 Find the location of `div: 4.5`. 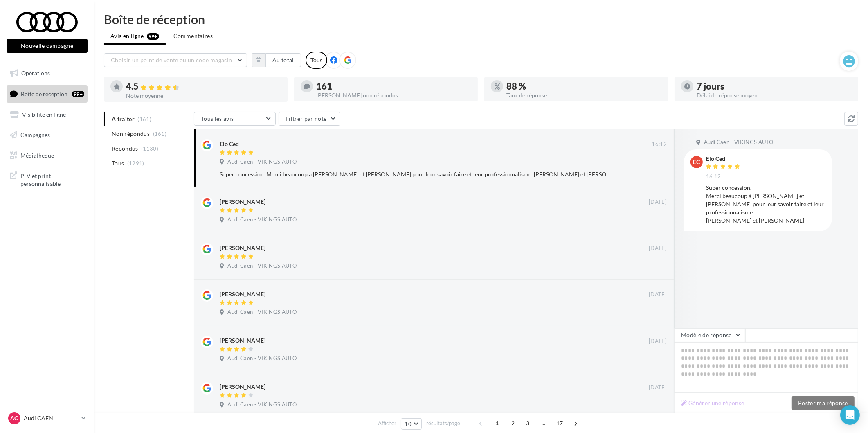

div: 4.5 is located at coordinates (204, 87).